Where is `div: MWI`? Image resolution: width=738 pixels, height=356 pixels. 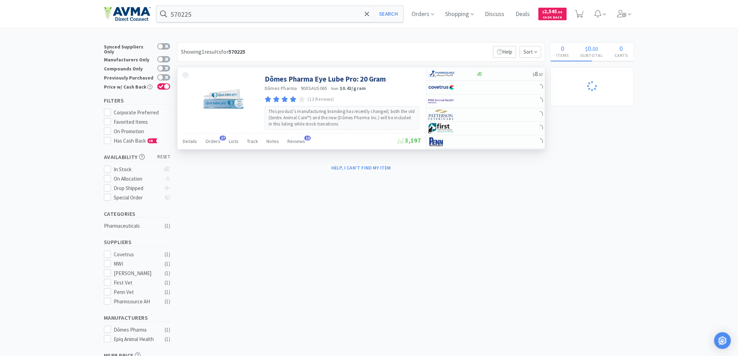
div: MWI is located at coordinates (136, 264).